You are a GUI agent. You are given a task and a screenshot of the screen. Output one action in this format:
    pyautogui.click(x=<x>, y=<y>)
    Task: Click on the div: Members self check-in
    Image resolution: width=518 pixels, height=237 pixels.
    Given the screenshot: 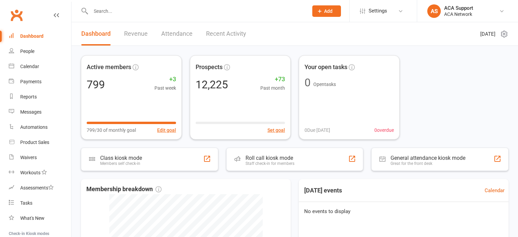 What is the action you would take?
    pyautogui.click(x=121, y=164)
    